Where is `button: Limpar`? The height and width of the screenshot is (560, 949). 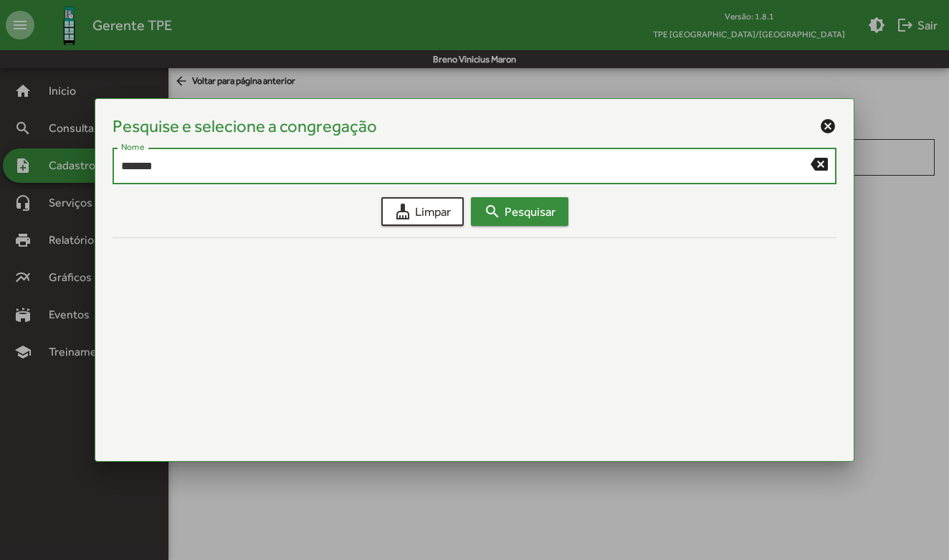
button: Limpar is located at coordinates (423, 212).